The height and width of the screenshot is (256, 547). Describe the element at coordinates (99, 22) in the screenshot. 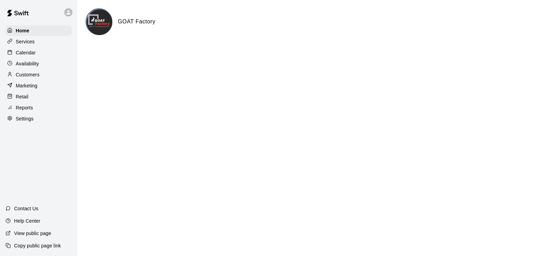

I see `img: GOAT Factory logo` at that location.